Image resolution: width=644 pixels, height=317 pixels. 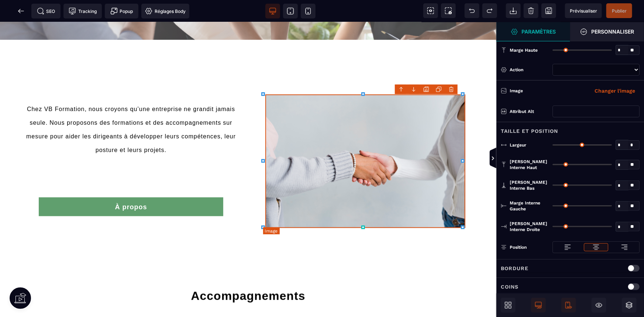 What do you see at coordinates (21, 11) in the screenshot?
I see `span: Retour` at bounding box center [21, 11].